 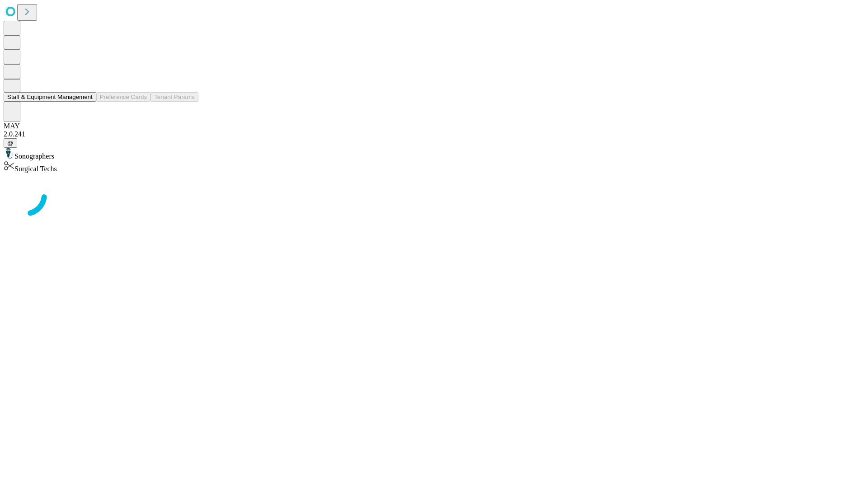 What do you see at coordinates (434, 126) in the screenshot?
I see `div: MAY` at bounding box center [434, 126].